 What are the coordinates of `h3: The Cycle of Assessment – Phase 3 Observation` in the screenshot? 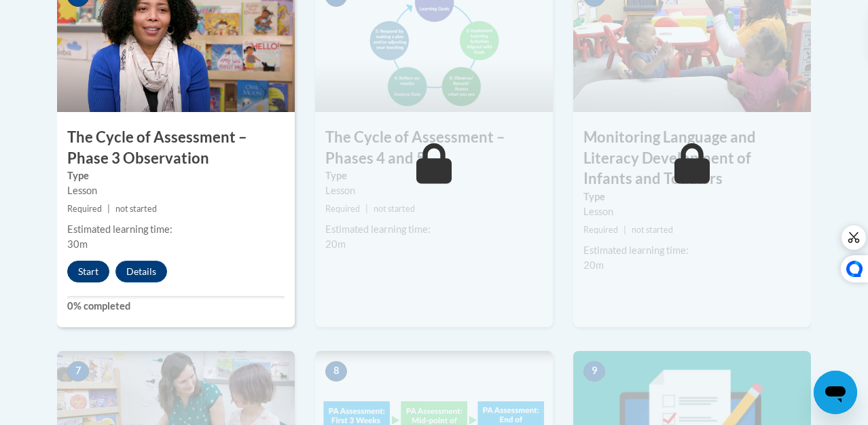 It's located at (176, 148).